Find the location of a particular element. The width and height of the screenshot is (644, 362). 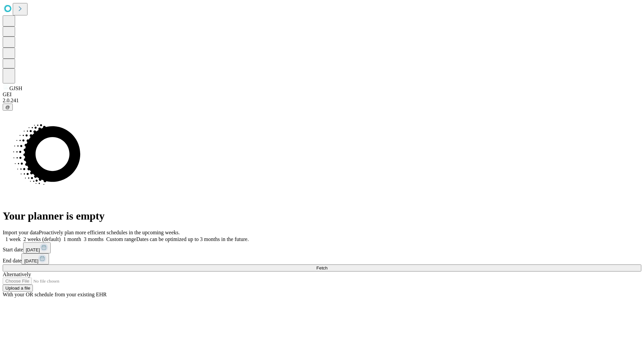

span: Proactively plan more efficient schedules in the upcoming weeks. is located at coordinates (109, 232).